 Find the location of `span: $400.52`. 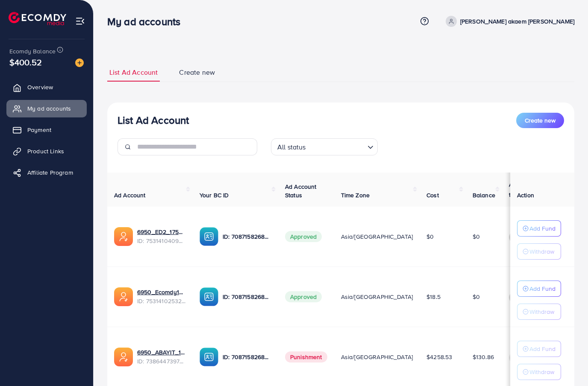

span: $400.52 is located at coordinates (26, 62).